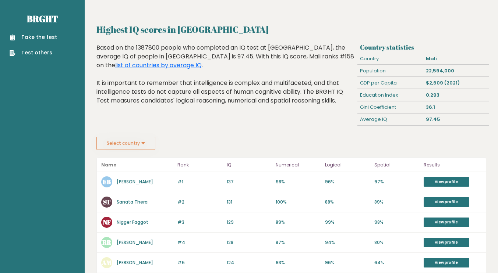  What do you see at coordinates (107, 202) in the screenshot?
I see `text: ST` at bounding box center [107, 202].